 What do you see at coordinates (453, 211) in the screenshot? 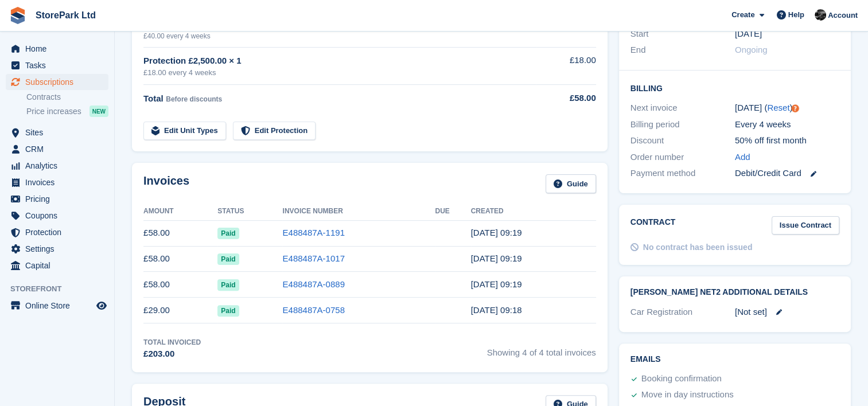
I see `th: Due` at bounding box center [453, 211].